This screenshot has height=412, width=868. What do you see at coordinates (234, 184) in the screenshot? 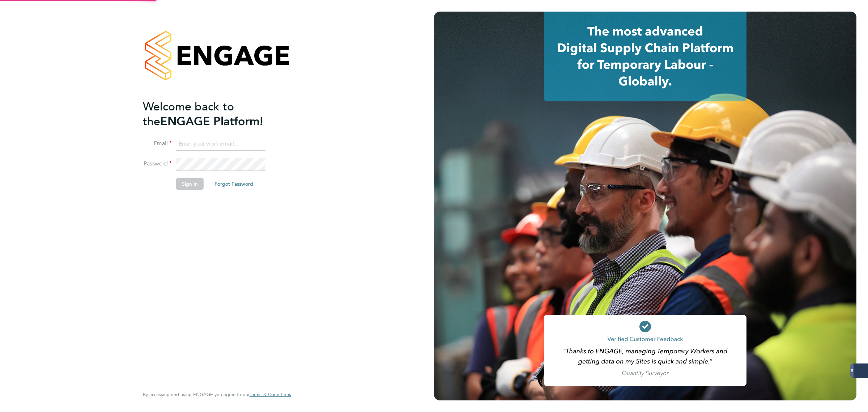
I see `button: Forgot Password` at bounding box center [234, 184].